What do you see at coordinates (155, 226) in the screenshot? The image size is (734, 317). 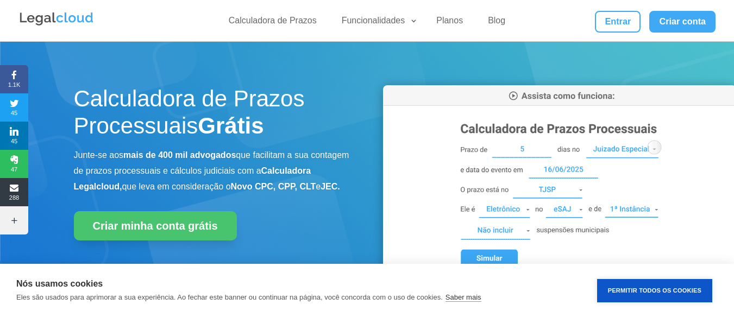 I see `a: Criar minha conta grátis` at bounding box center [155, 226].